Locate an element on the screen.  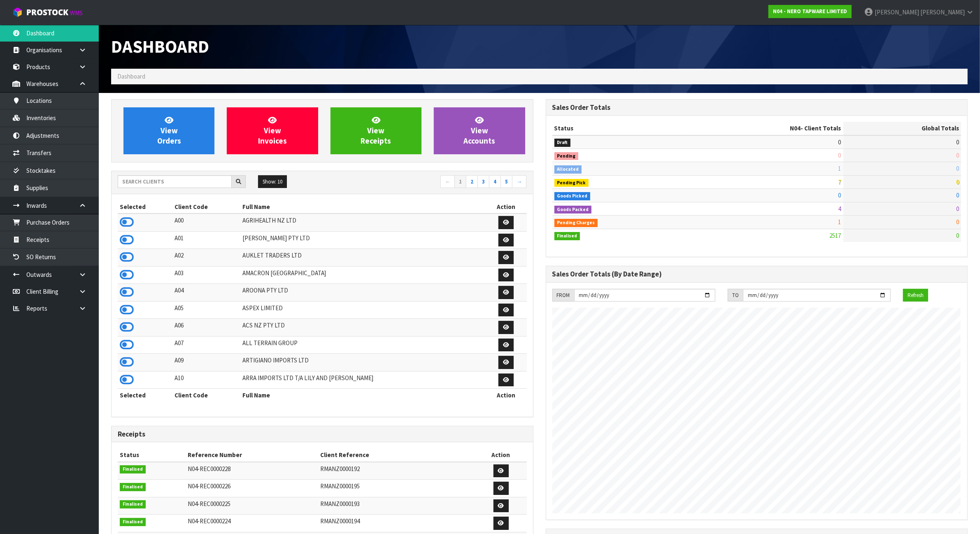
span: N04-REC0000226 is located at coordinates (209, 485).